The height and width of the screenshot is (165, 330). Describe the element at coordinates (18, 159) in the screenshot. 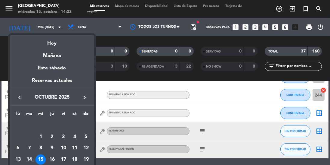

I see `div: 13` at that location.